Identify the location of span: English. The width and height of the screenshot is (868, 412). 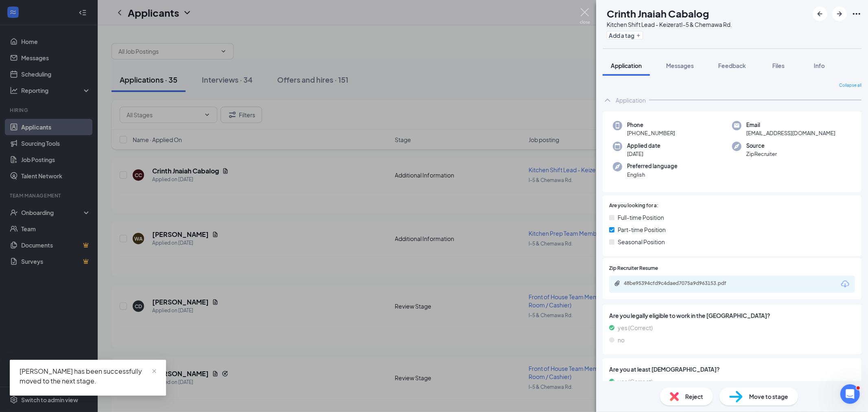
(652, 174).